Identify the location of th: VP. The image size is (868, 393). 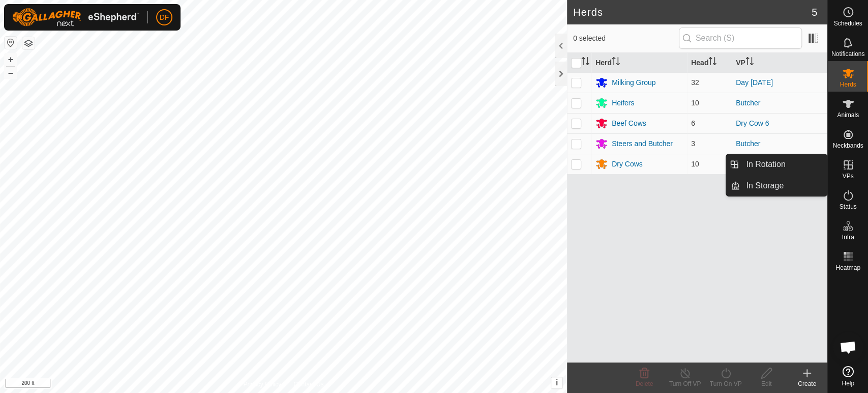
(779, 63).